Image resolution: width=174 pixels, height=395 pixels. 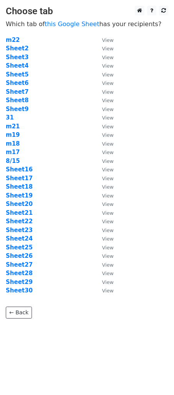 I want to click on strong: Sheet20, so click(x=19, y=204).